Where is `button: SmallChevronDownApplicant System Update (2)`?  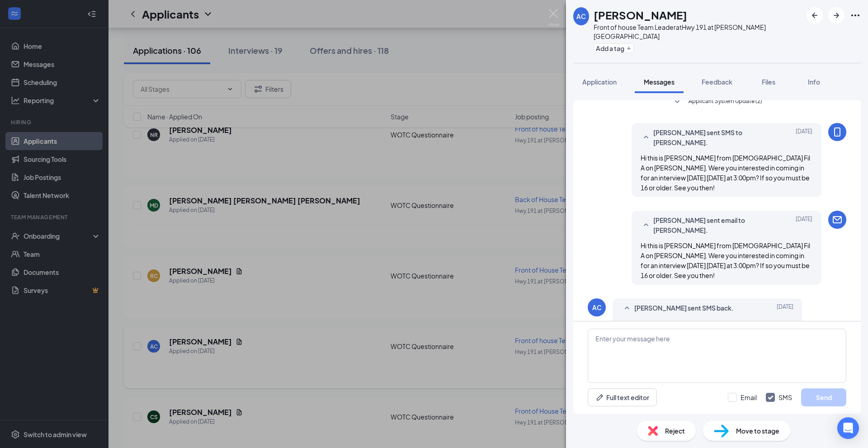 button: SmallChevronDownApplicant System Update (2) is located at coordinates (717, 102).